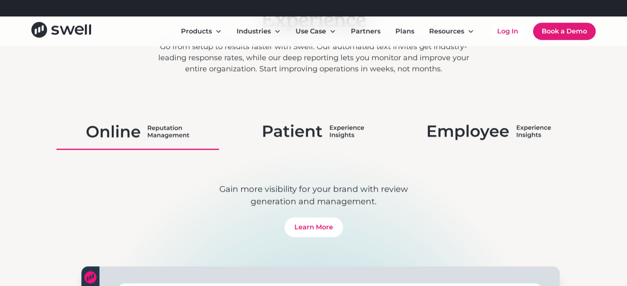 The height and width of the screenshot is (286, 627). I want to click on input: Submit, so click(110, 232).